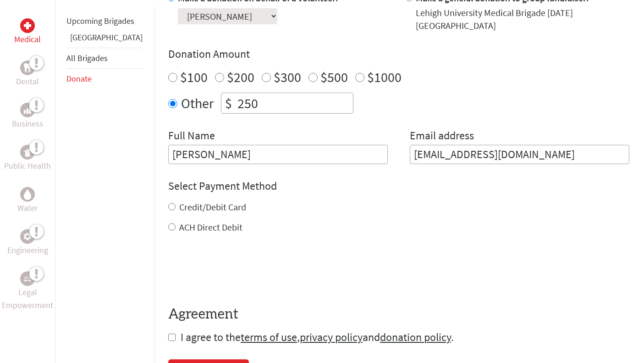 This screenshot has height=363, width=644. Describe the element at coordinates (28, 208) in the screenshot. I see `p: Water` at that location.